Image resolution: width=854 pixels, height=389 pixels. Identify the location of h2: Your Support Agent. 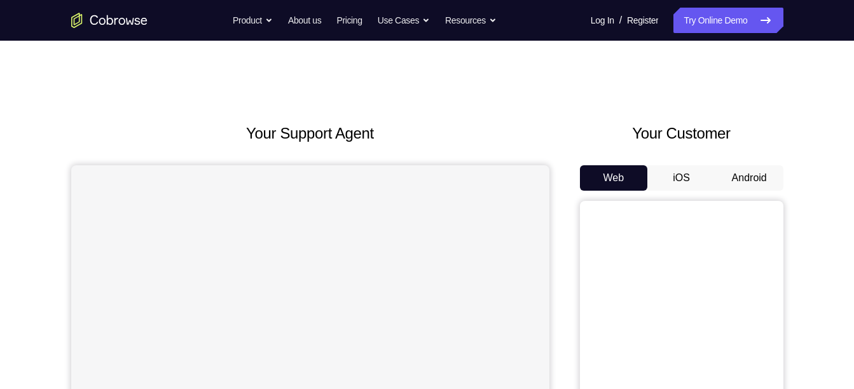
(310, 134).